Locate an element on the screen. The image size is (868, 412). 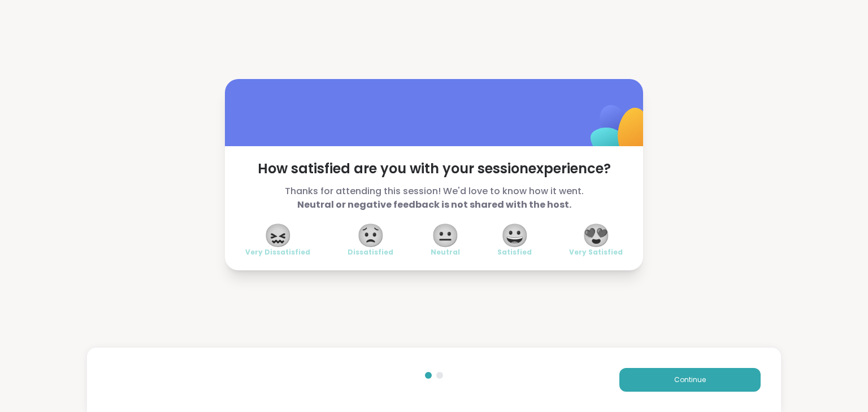
span: Very Satisfied is located at coordinates (596, 252).